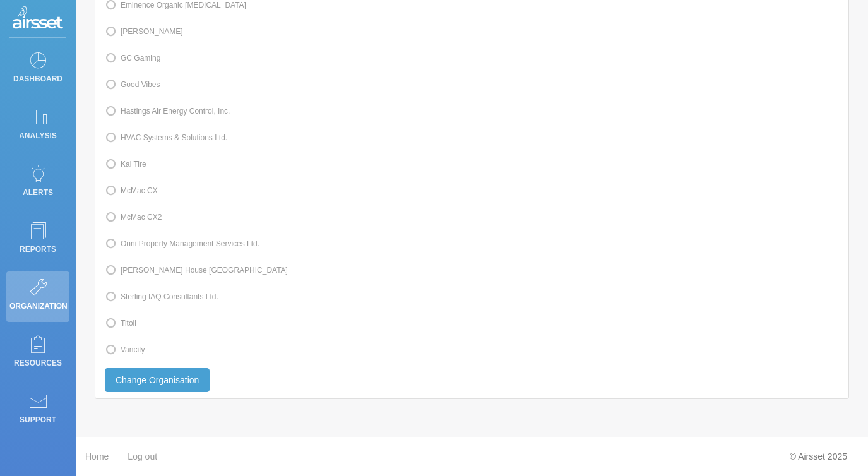  I want to click on label: Onni Property Management Services Ltd., so click(181, 243).